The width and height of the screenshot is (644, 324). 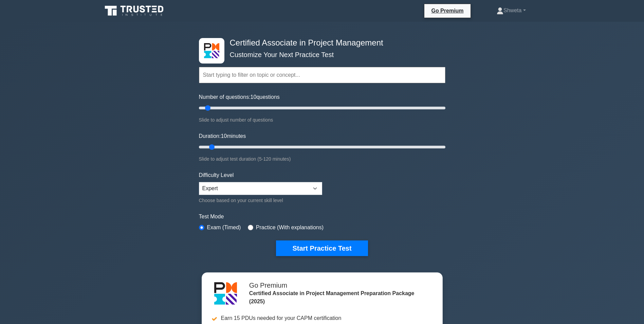 I want to click on button: Start Practice Test, so click(x=322, y=248).